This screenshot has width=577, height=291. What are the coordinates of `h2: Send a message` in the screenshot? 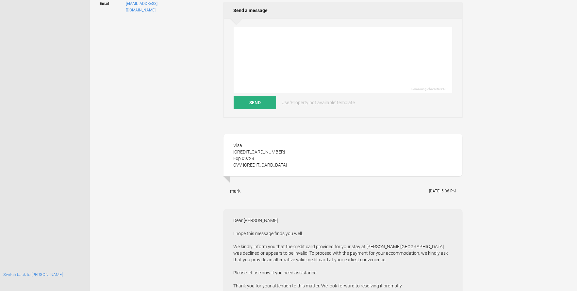 It's located at (342, 10).